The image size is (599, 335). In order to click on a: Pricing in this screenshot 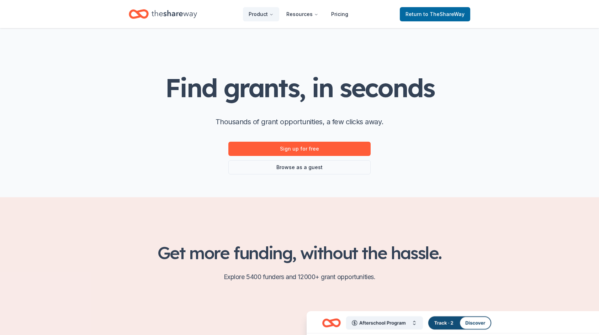, I will do `click(340, 14)`.